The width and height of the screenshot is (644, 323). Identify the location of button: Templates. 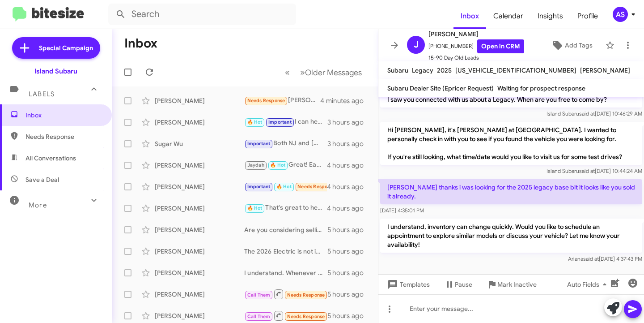
(408, 284).